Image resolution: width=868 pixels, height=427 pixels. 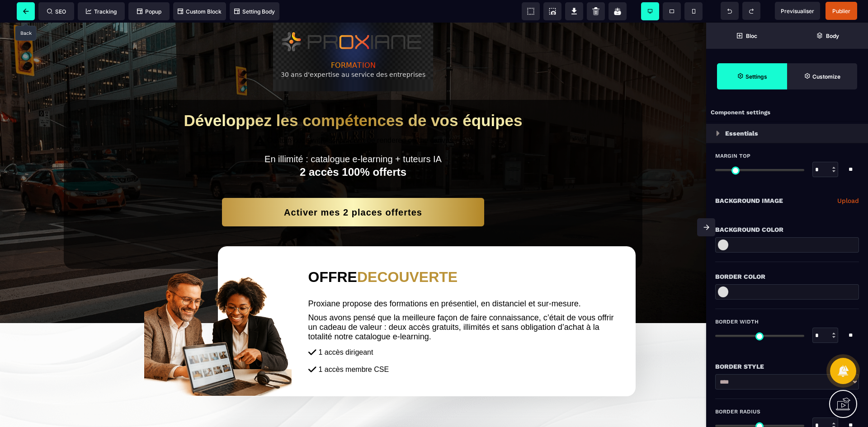 What do you see at coordinates (787, 230) in the screenshot?
I see `div: Background Color` at bounding box center [787, 230].